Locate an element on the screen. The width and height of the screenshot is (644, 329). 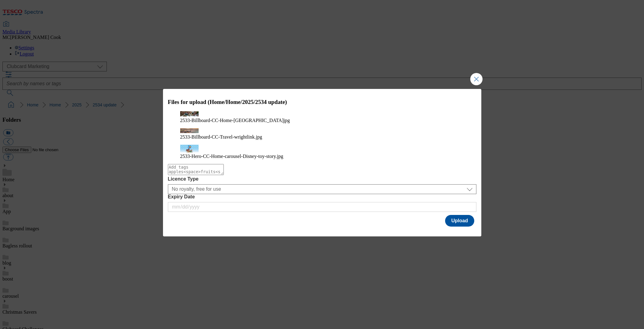
label: Expiry Date is located at coordinates (322, 196).